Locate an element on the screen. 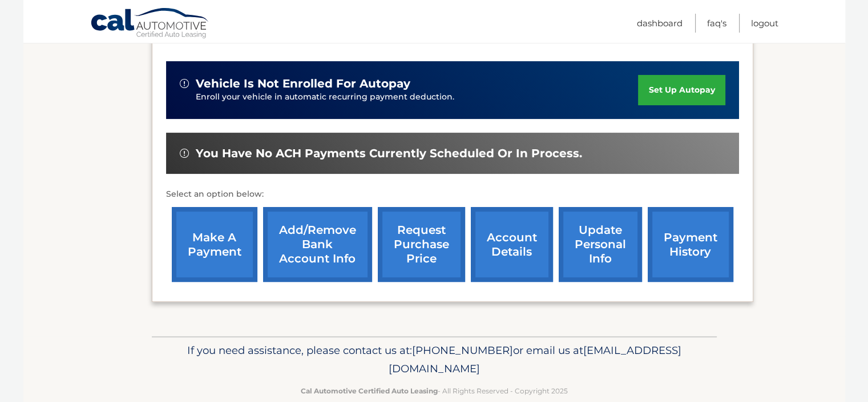 The width and height of the screenshot is (868, 402). a: Dashboard is located at coordinates (660, 23).